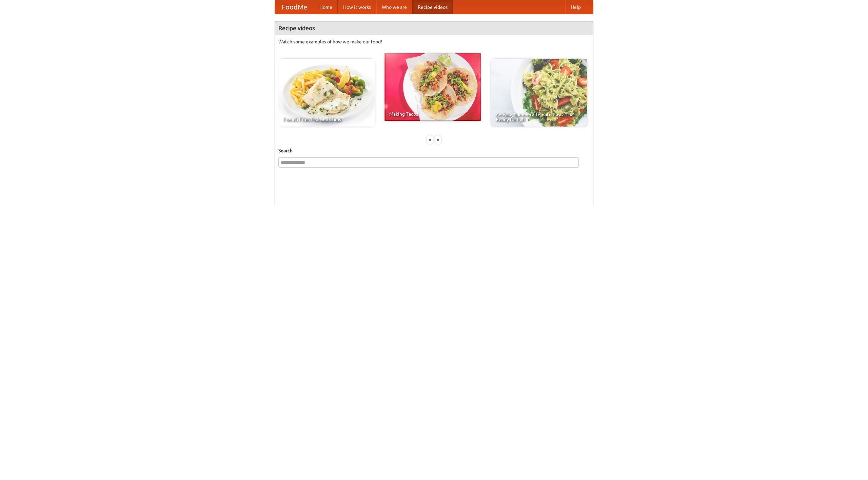 Image resolution: width=868 pixels, height=480 pixels. I want to click on a: Recipe videos, so click(432, 7).